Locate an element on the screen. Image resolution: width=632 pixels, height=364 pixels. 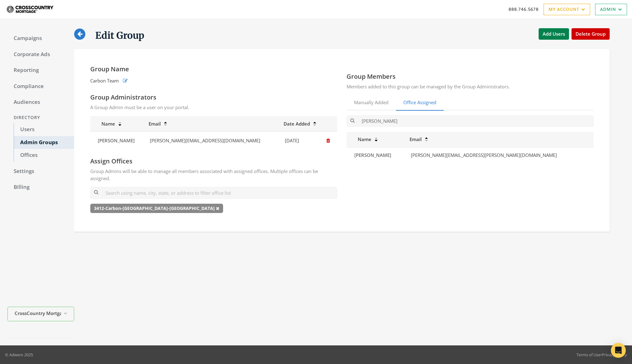
span: Carbon Team is located at coordinates (104, 81).